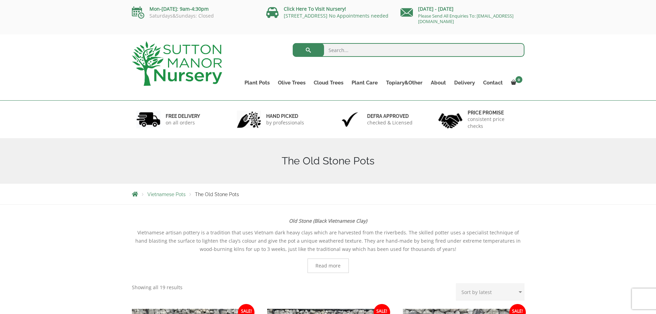 The image size is (656, 314). Describe the element at coordinates (438, 83) in the screenshot. I see `a: About` at that location.